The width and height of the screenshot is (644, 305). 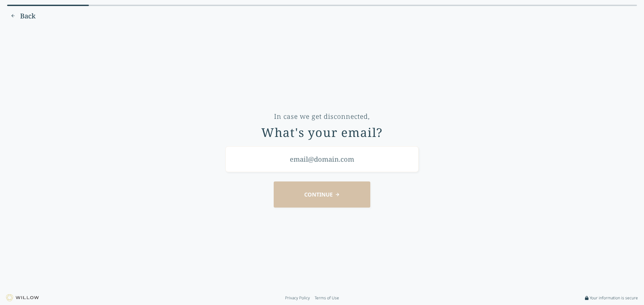 What do you see at coordinates (322, 133) in the screenshot?
I see `div: What's your email?` at bounding box center [322, 133].